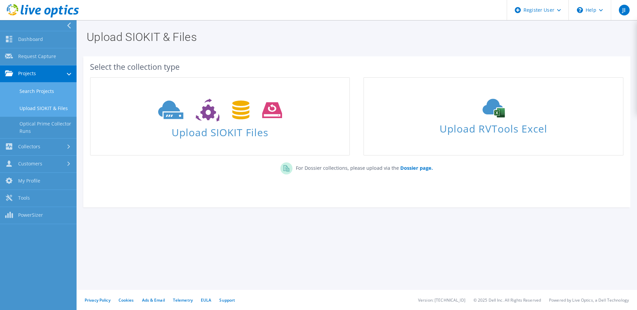  I want to click on span: JI, so click(624, 10).